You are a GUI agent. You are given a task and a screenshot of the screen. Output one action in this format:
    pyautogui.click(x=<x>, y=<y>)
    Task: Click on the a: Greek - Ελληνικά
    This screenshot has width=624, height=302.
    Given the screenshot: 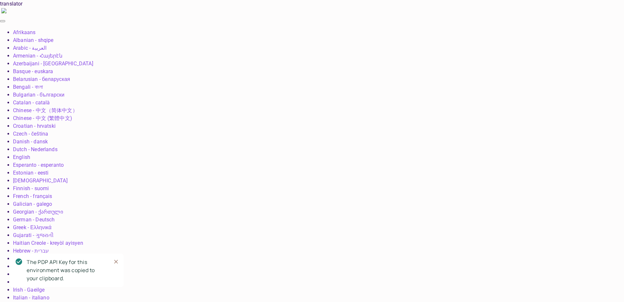 What is the action you would take?
    pyautogui.click(x=32, y=227)
    